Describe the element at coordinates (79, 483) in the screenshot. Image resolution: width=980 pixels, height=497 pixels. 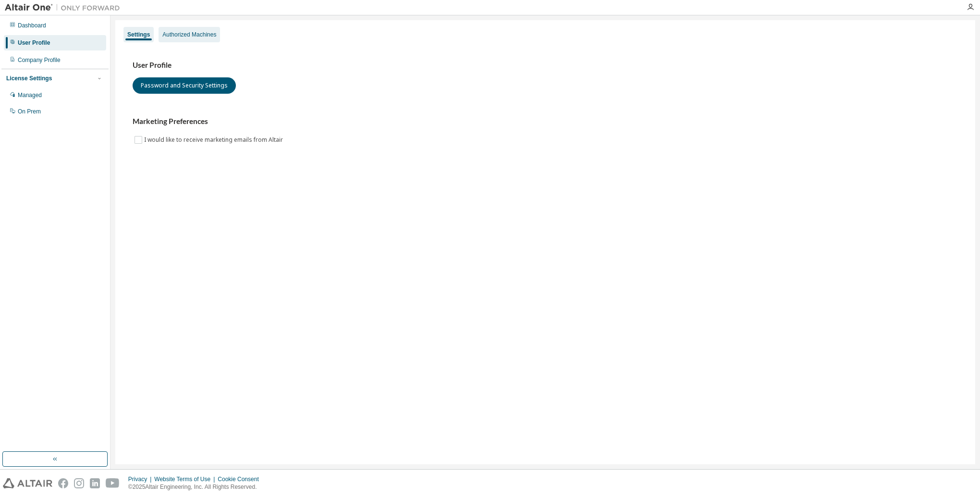
I see `img: instagram.svg` at that location.